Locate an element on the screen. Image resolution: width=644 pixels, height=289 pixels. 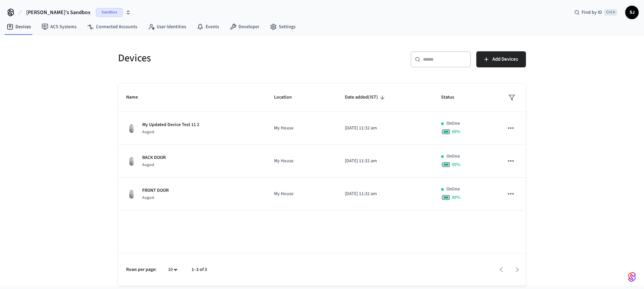
span: Sandbox is located at coordinates (109, 12).